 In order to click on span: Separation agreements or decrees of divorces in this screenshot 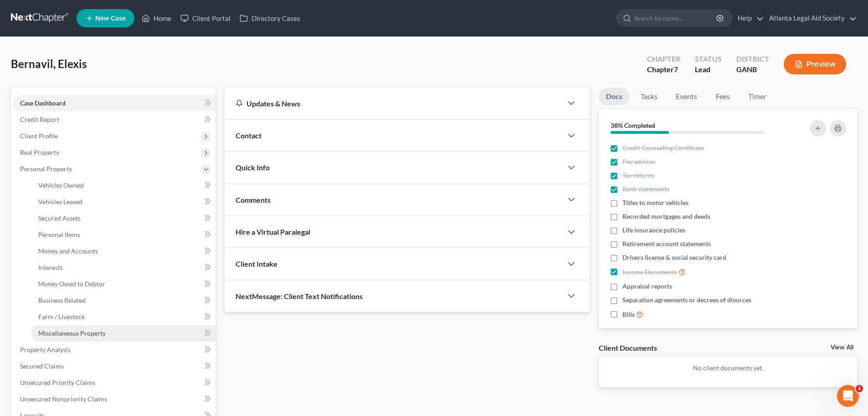, I will do `click(687, 300)`.